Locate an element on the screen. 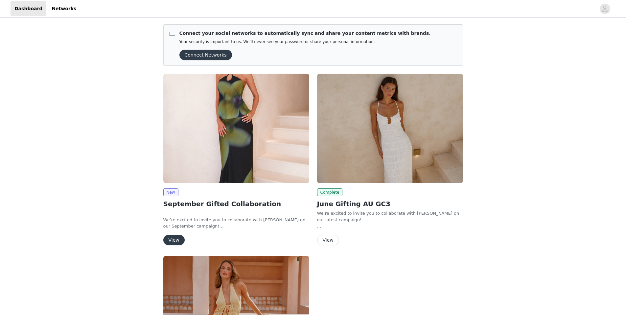 The width and height of the screenshot is (626, 315). p: Connect your social networks to automatically sync and share your content metrics with brands. is located at coordinates (305, 33).